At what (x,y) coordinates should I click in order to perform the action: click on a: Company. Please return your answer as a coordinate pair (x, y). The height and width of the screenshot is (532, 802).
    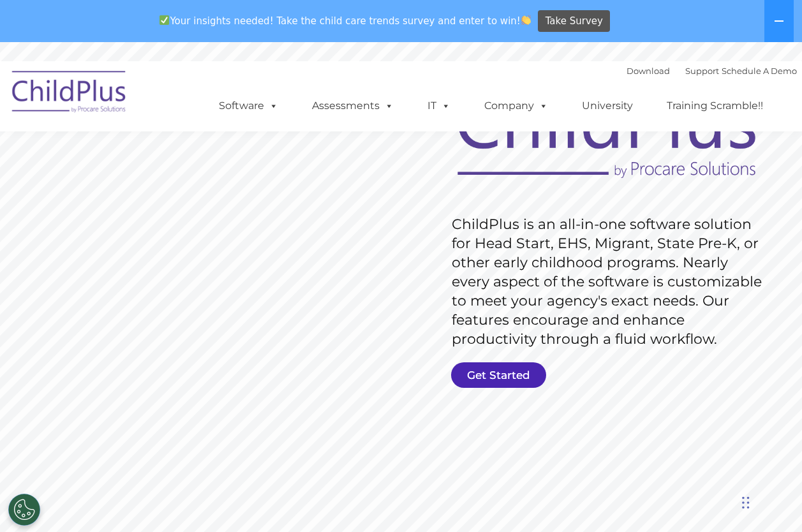
    Looking at the image, I should click on (516, 106).